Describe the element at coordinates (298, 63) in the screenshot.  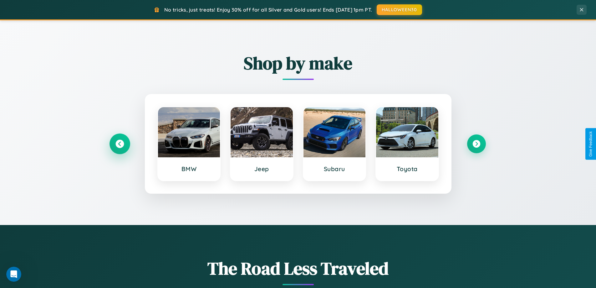
I see `h2: Shop by make` at that location.